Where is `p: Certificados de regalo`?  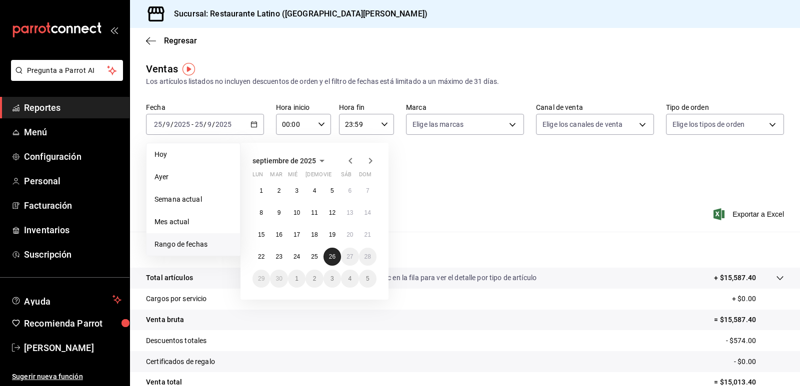
p: Certificados de regalo is located at coordinates (180, 362).